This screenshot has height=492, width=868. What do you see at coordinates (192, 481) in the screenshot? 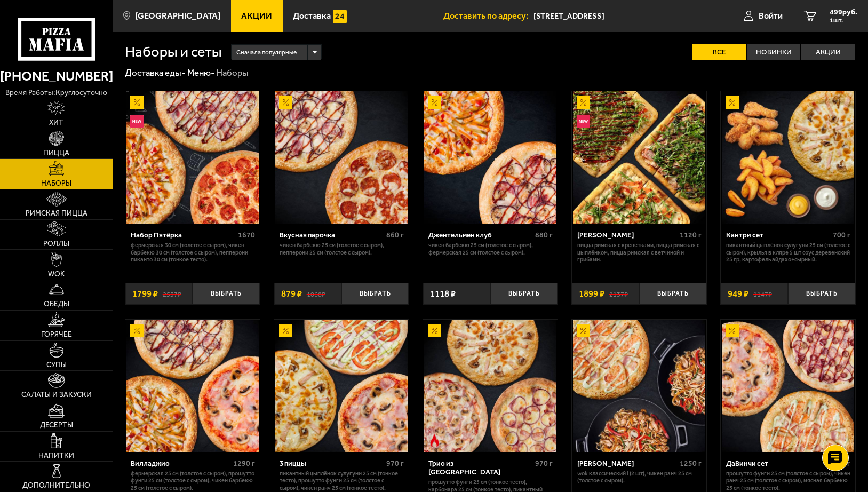
I see `p: Фермерская 25 см (толстое с сыром), Прошутто Фунги 25 см (толстое с сыром), Чикен Барбекю 25 см (...` at bounding box center [192, 481].